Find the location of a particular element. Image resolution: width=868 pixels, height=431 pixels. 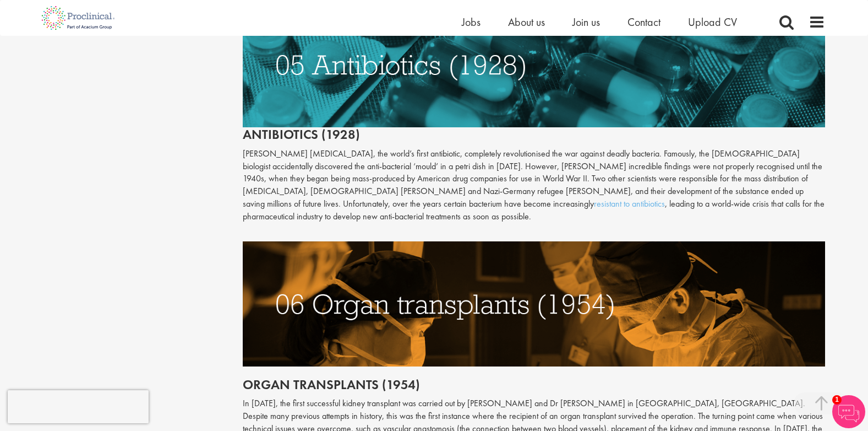

a: About us is located at coordinates (527, 22).